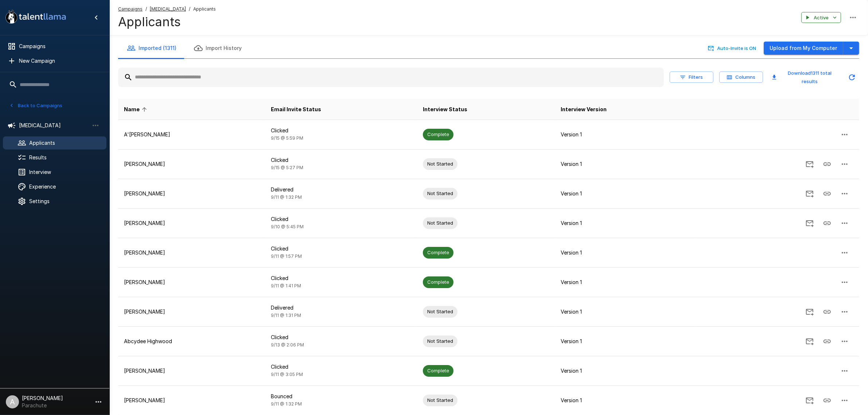  What do you see at coordinates (286, 286) in the screenshot?
I see `span: 9/11 @ 1:41 PM` at bounding box center [286, 286].